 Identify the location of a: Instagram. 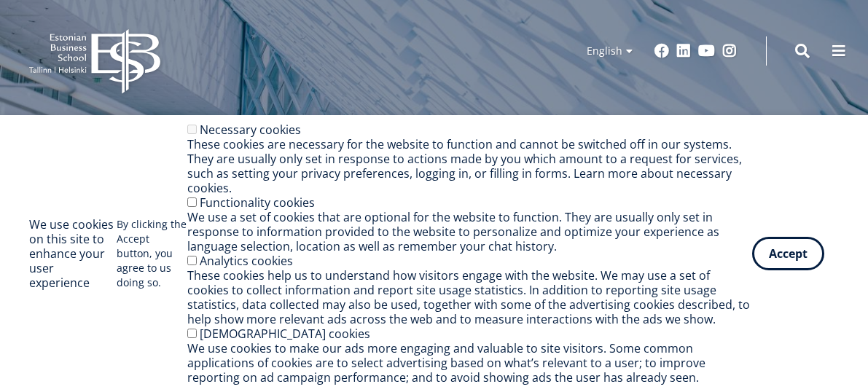
(729, 51).